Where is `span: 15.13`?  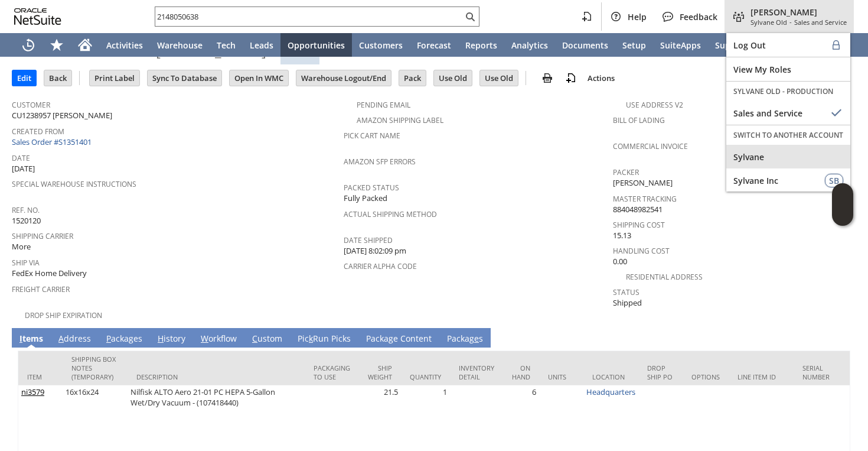
span: 15.13 is located at coordinates (622, 236).